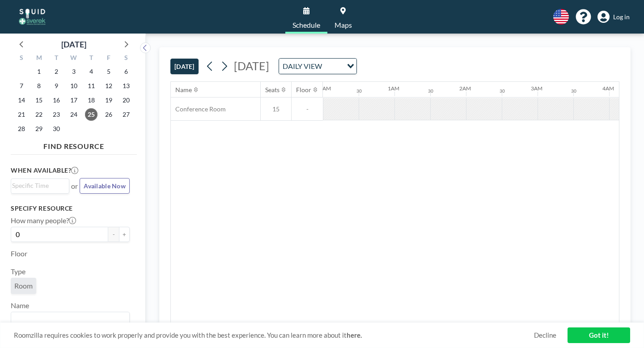 The height and width of the screenshot is (348, 644). I want to click on span: Wednesday, September 24, 2025, so click(74, 114).